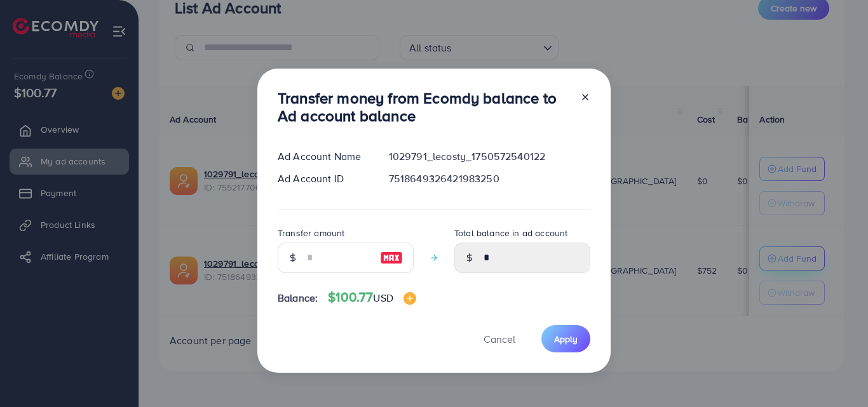 The image size is (868, 407). What do you see at coordinates (383, 298) in the screenshot?
I see `span: USD` at bounding box center [383, 298].